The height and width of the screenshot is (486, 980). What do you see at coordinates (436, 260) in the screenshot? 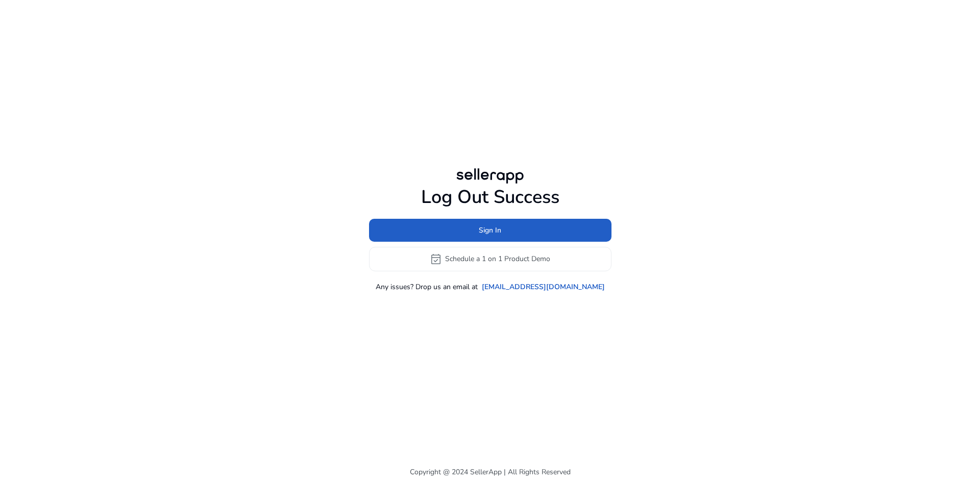
I see `span: event_available` at bounding box center [436, 260].